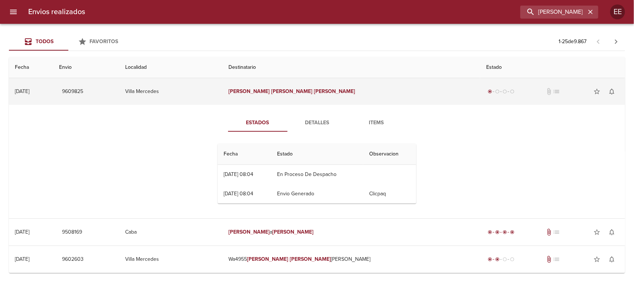 This screenshot has height=282, width=634. What do you see at coordinates (616, 42) in the screenshot?
I see `span: Pagina siguiente` at bounding box center [616, 42].